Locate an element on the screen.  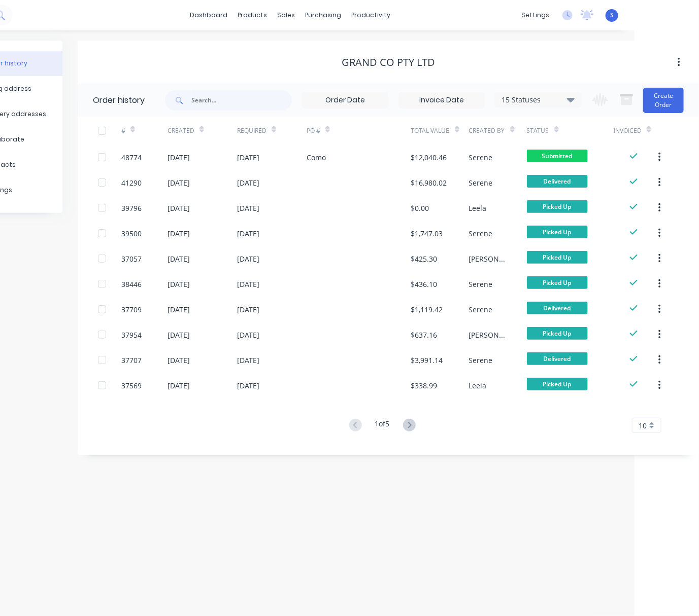
div: Como is located at coordinates (317, 157).